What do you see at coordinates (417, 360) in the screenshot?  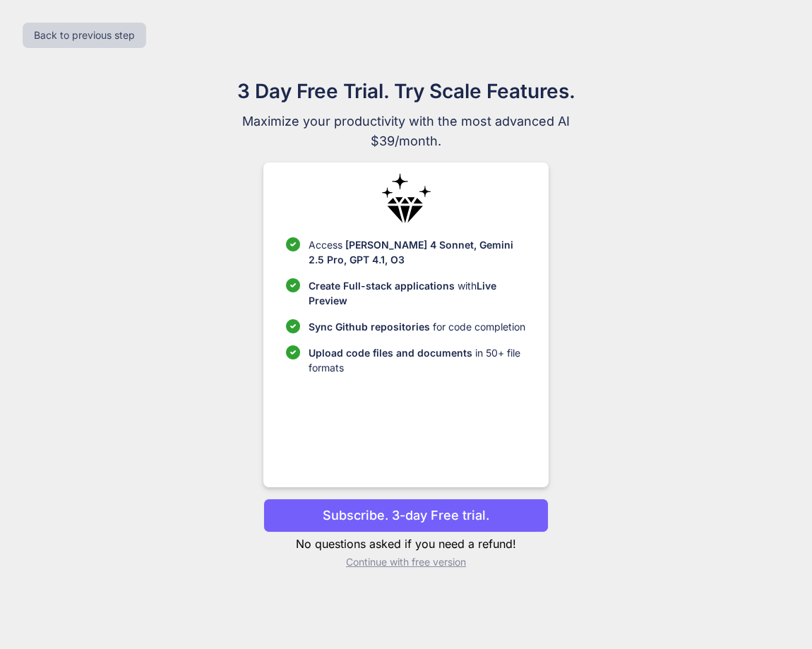 I see `p: in 50+ file formats` at bounding box center [417, 360].